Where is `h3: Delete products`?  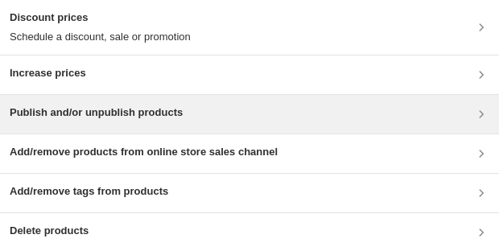
h3: Delete products is located at coordinates (49, 231).